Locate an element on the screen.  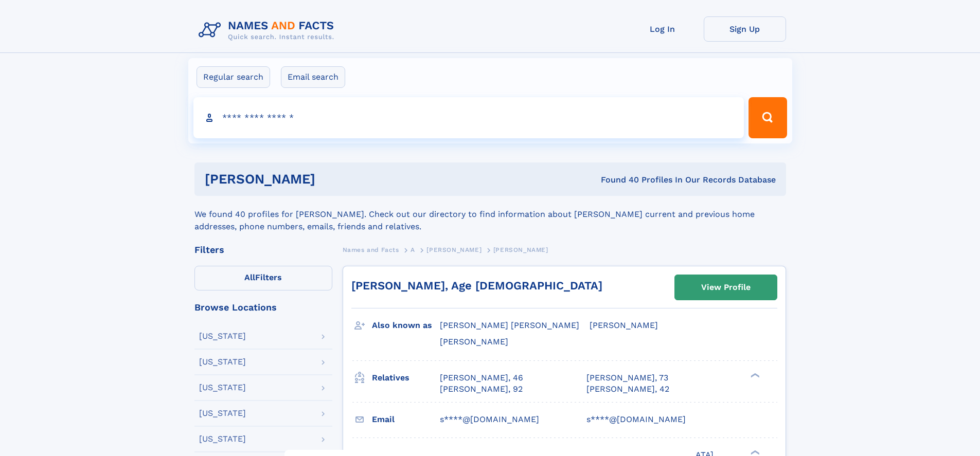
div: Filters is located at coordinates (263, 250).